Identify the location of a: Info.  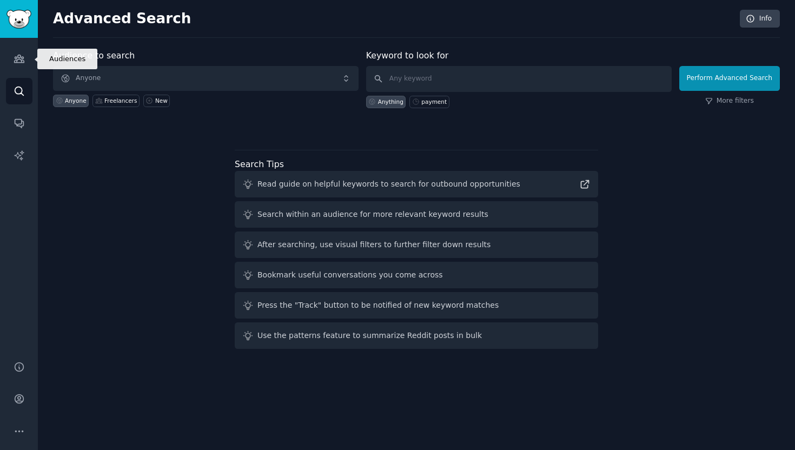
(760, 19).